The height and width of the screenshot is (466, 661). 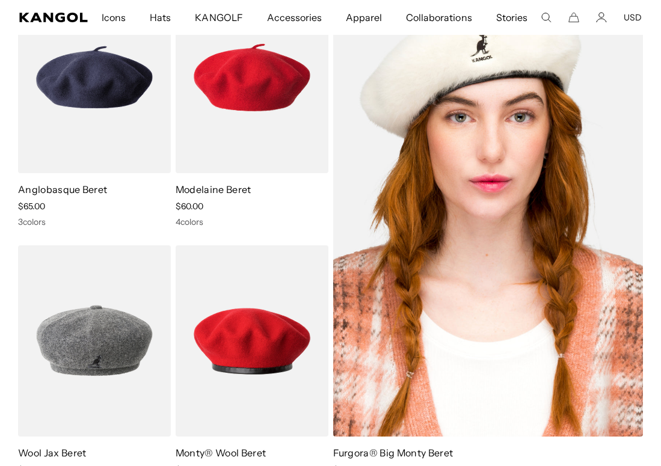 I want to click on span: $65.00, so click(x=31, y=206).